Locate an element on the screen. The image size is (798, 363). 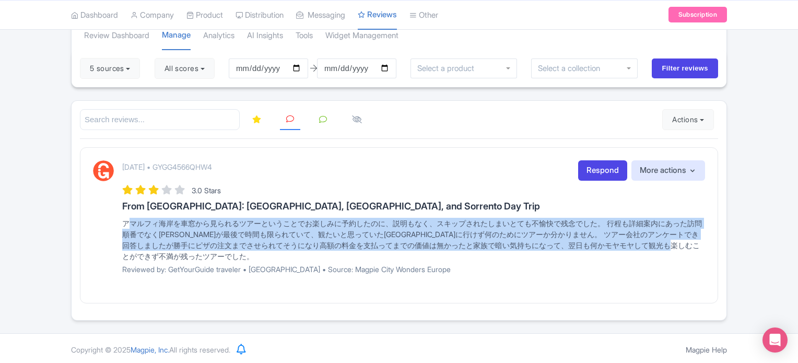
a: Respond is located at coordinates (603, 170).